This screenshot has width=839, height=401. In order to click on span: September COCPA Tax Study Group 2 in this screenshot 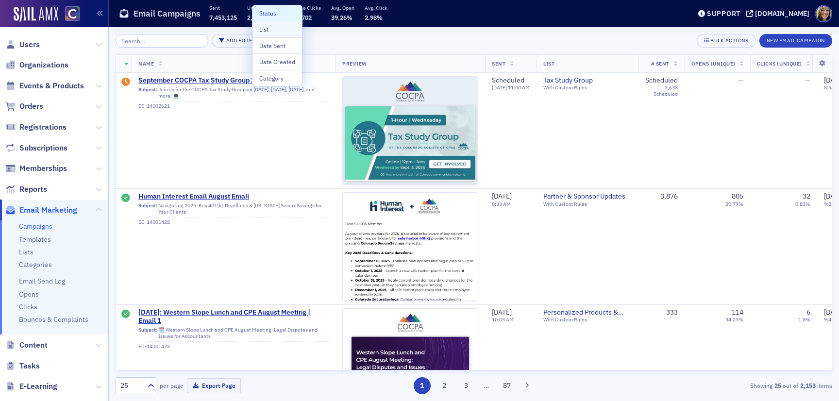, I will do `click(233, 81)`.